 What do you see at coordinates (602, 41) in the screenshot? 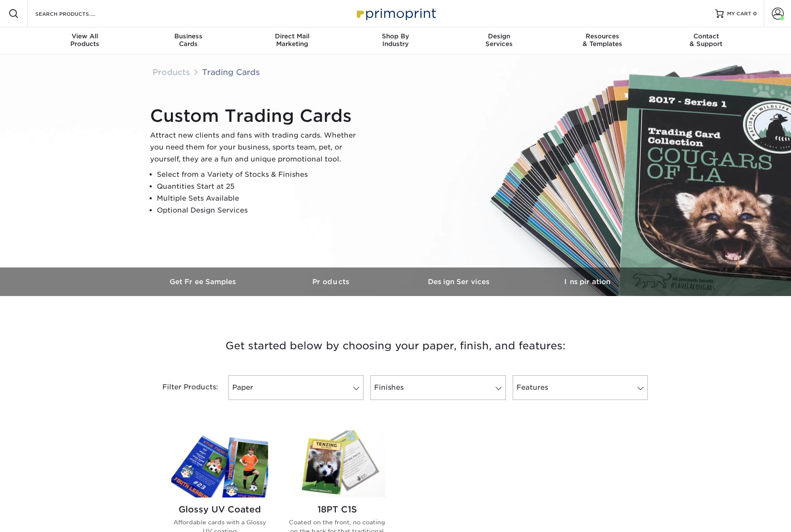
I see `a: Resources& Templates` at bounding box center [602, 41].